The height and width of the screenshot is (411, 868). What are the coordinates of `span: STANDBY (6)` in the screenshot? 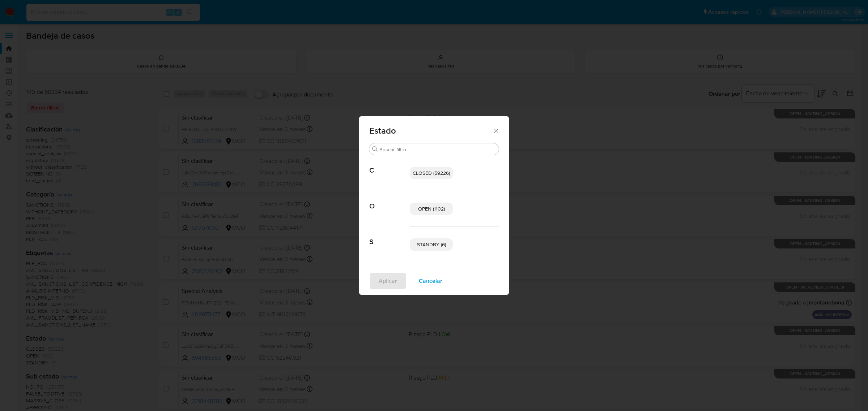 It's located at (431, 245).